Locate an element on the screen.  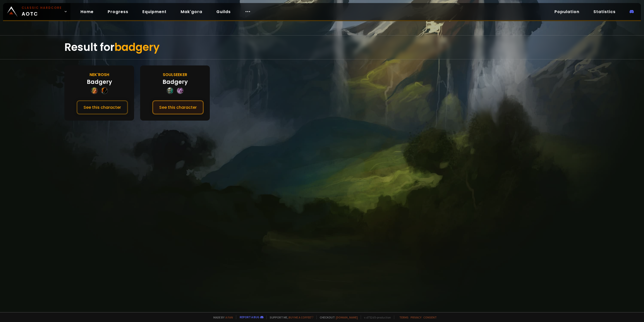
div: Result for is located at coordinates (322, 47).